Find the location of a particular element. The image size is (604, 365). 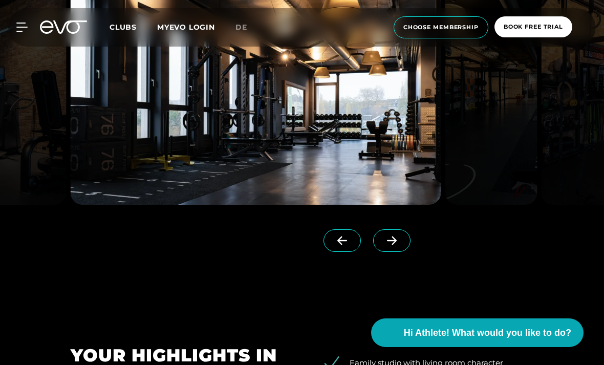

span: choose membership is located at coordinates (441, 27).